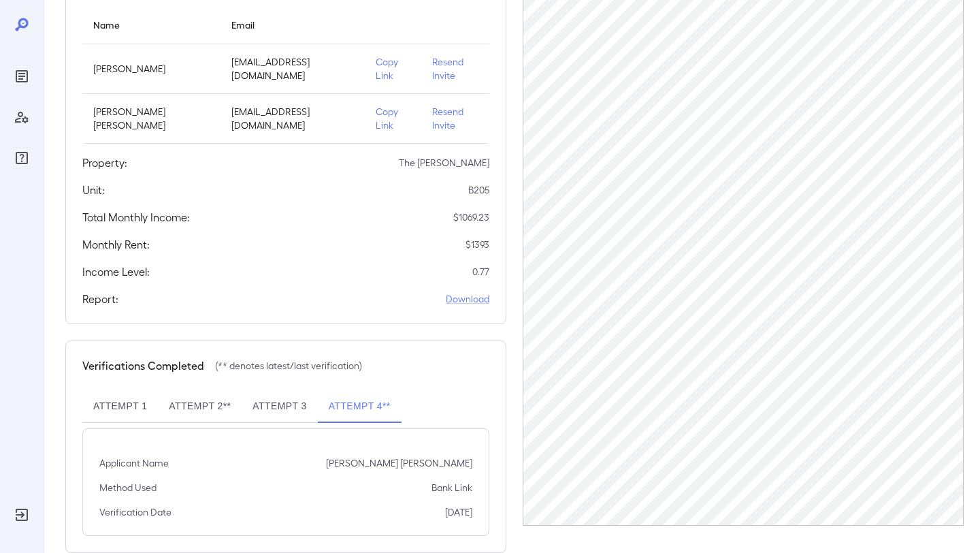 This screenshot has width=980, height=553. I want to click on p: Applicant Name, so click(134, 463).